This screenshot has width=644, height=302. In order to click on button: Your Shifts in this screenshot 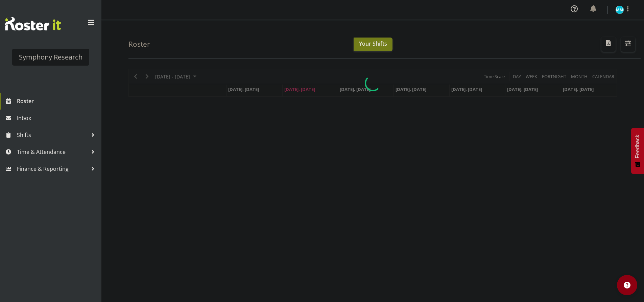, I will do `click(373, 45)`.